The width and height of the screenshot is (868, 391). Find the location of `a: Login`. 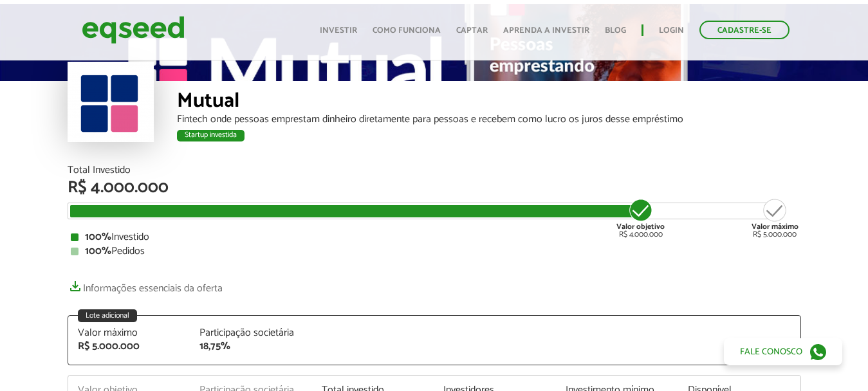

a: Login is located at coordinates (671, 30).